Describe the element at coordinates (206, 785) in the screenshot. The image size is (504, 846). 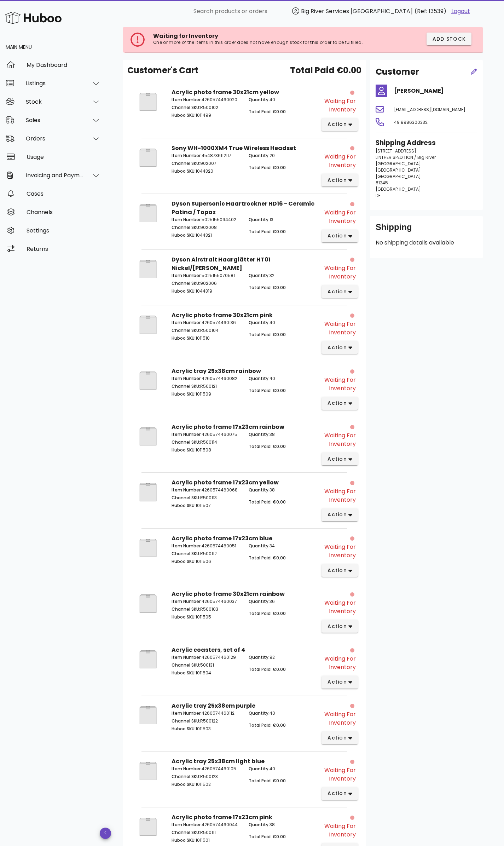
I see `p: 1011502` at that location.